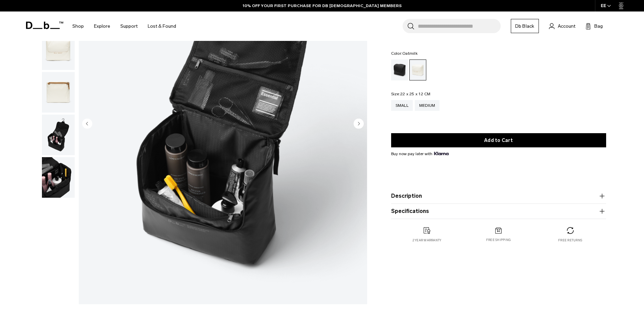 The height and width of the screenshot is (314, 644). I want to click on p: Free returns, so click(570, 240).